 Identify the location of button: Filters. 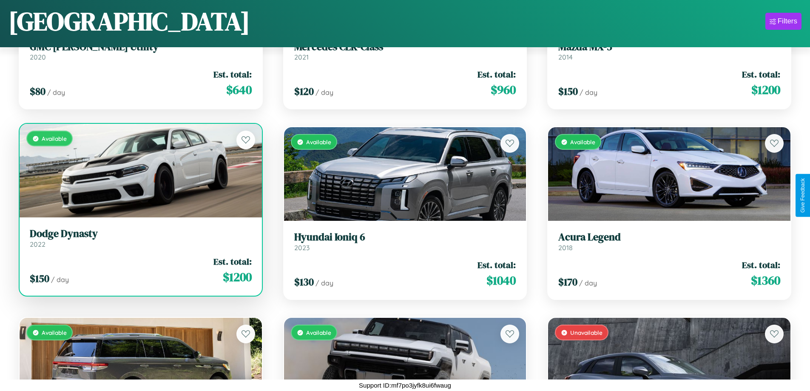
(783, 21).